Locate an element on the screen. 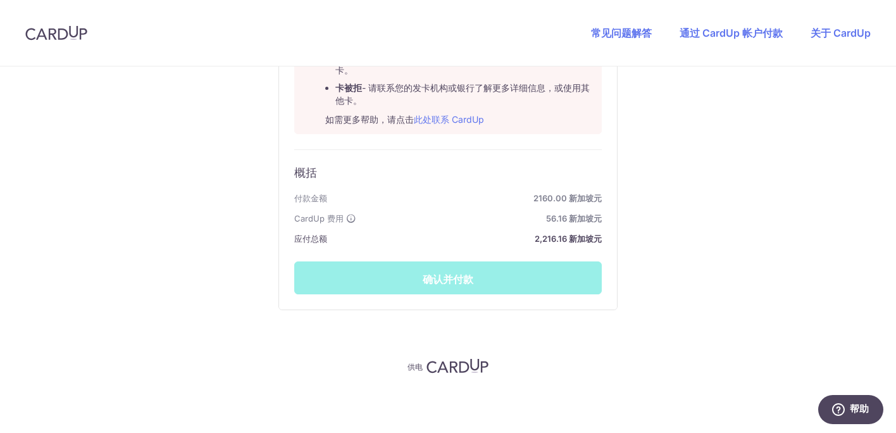  font: CardUp 费用 is located at coordinates (319, 218).